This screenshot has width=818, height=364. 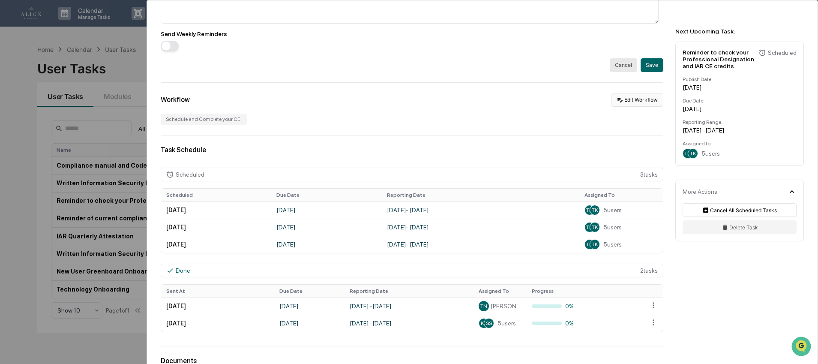 I want to click on span: KD, so click(x=484, y=323).